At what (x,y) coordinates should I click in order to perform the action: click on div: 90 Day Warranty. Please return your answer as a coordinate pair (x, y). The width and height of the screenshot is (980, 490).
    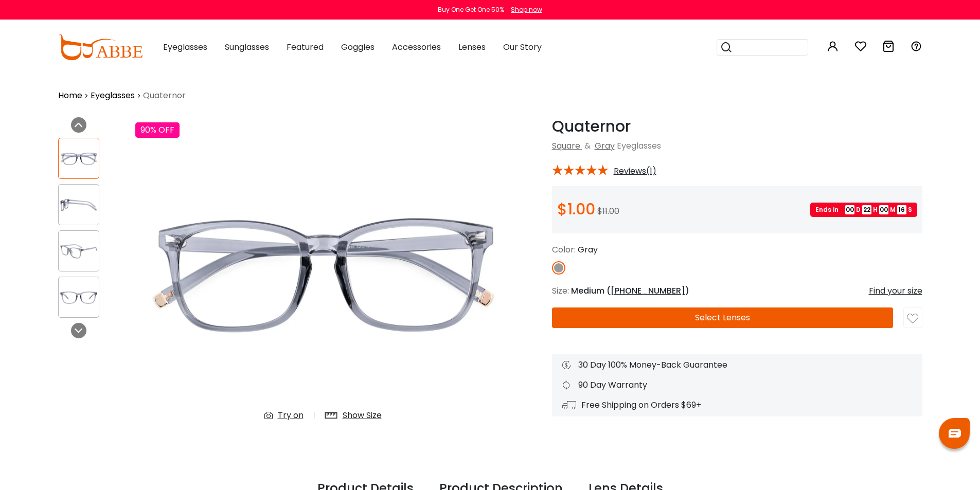
    Looking at the image, I should click on (737, 385).